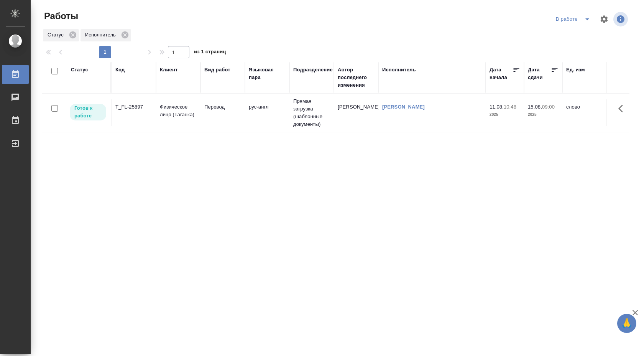 The width and height of the screenshot is (644, 356). What do you see at coordinates (496, 107) in the screenshot?
I see `p: 11.08,` at bounding box center [496, 107].